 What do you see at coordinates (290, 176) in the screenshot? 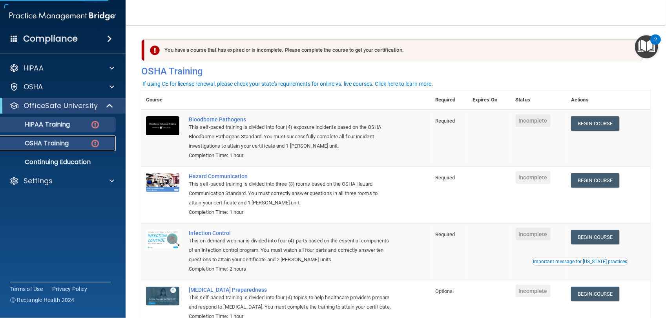
I see `a: Hazard Communication` at bounding box center [290, 176].